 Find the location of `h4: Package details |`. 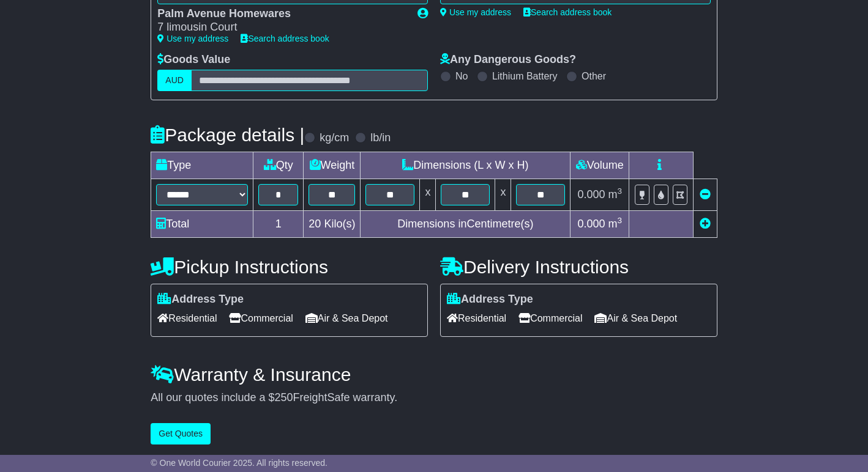

h4: Package details | is located at coordinates (227, 135).